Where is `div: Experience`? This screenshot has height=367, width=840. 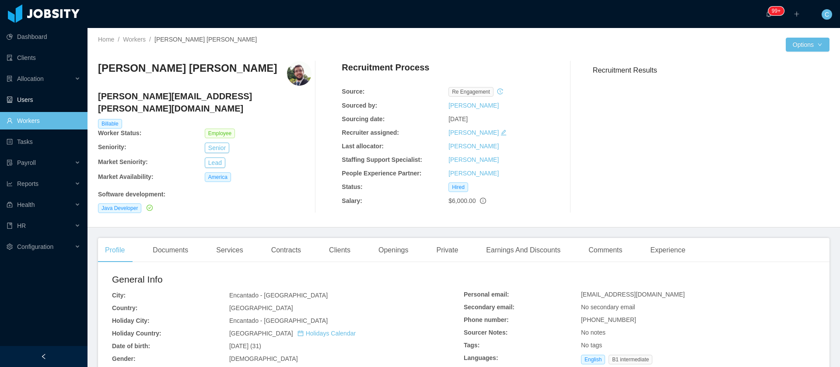 div: Experience is located at coordinates (668, 250).